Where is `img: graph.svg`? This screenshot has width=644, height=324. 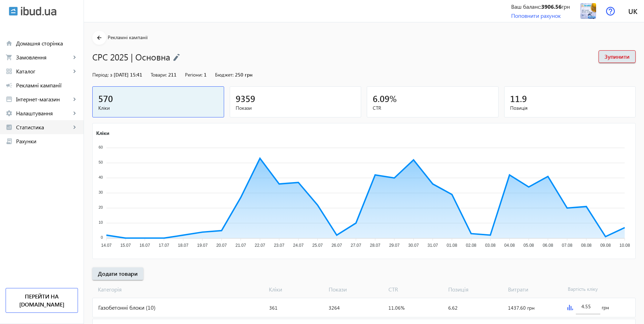
img: graph.svg is located at coordinates (570, 308).